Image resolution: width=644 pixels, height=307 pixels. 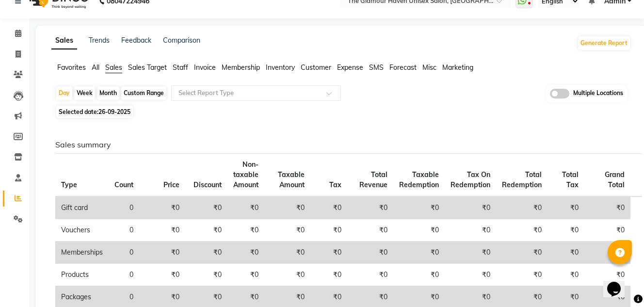 What do you see at coordinates (69, 185) in the screenshot?
I see `span: Type` at bounding box center [69, 185].